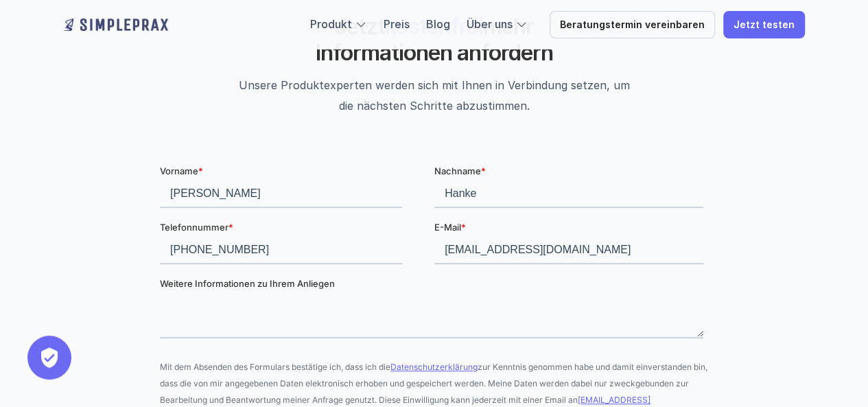 This screenshot has width=868, height=407. I want to click on input: Einsenden, so click(275, 306).